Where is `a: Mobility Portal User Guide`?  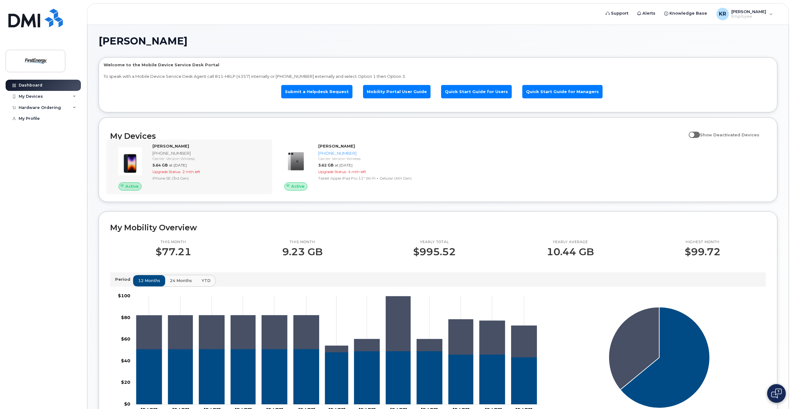
a: Mobility Portal User Guide is located at coordinates (397, 91).